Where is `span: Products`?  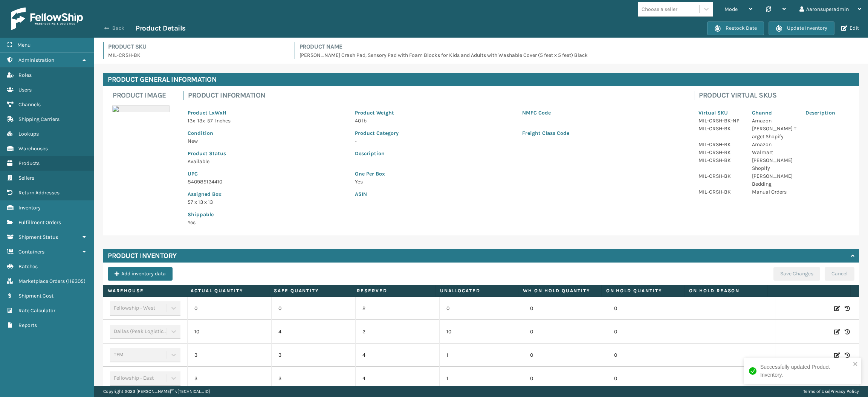
span: Products is located at coordinates (29, 163).